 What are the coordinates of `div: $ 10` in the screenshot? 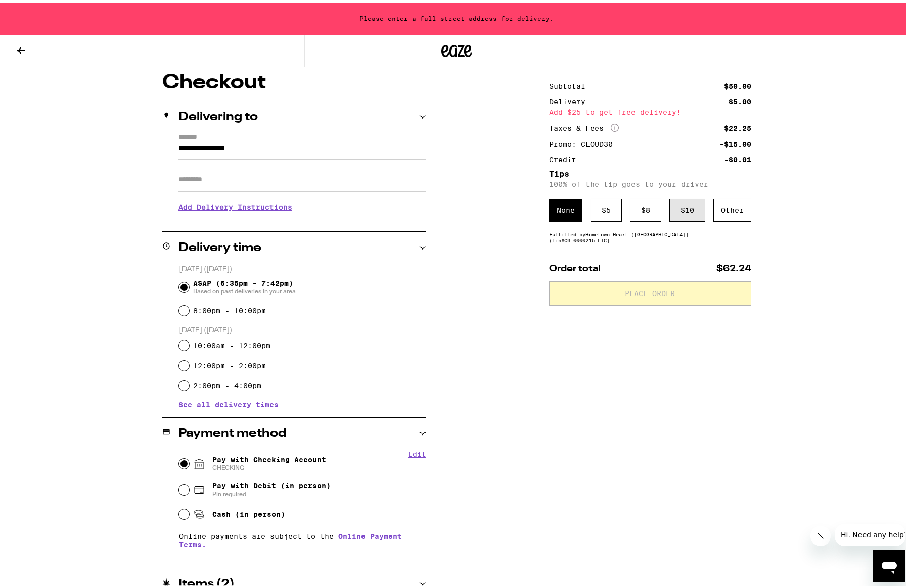 It's located at (687, 207).